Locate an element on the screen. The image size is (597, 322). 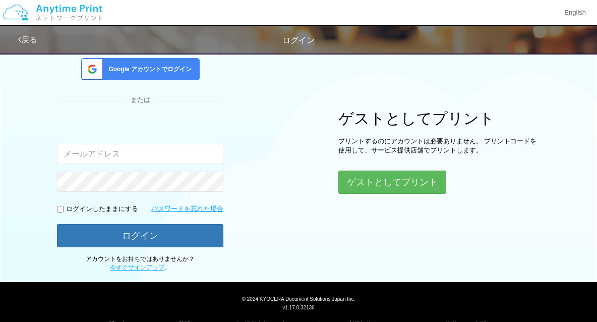
a: パスワードを忘れた場合 is located at coordinates (187, 209).